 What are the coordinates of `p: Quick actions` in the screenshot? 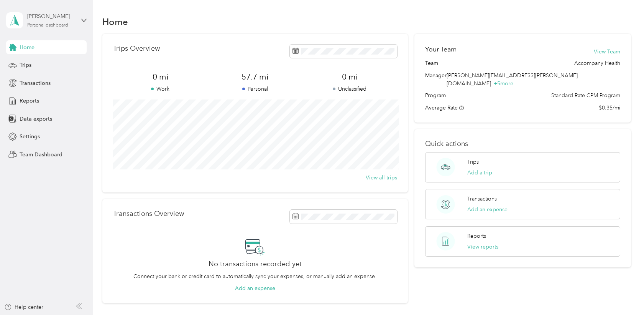 It's located at (523, 144).